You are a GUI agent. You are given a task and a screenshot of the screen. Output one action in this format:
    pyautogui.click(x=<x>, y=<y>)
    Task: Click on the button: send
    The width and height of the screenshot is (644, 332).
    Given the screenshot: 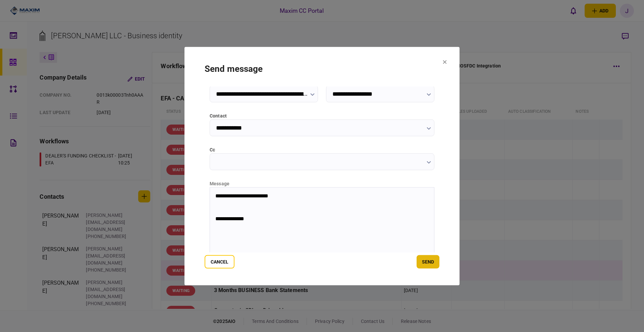 What is the action you would take?
    pyautogui.click(x=428, y=262)
    